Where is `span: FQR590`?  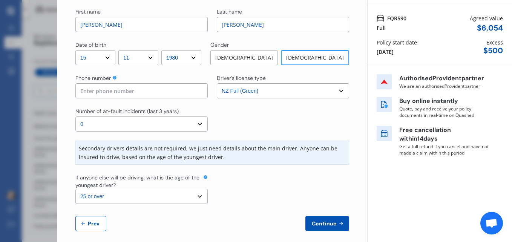 span: FQR590 is located at coordinates (396, 18).